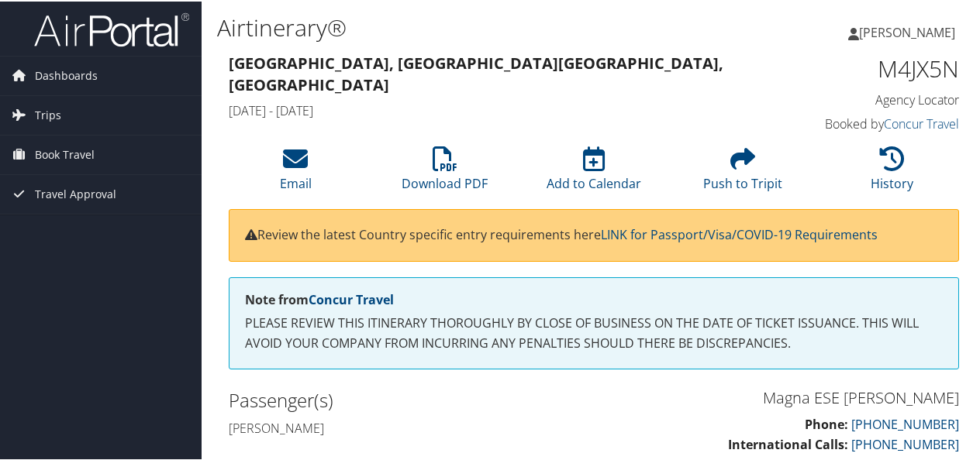  I want to click on h4: Booked by, so click(876, 122).